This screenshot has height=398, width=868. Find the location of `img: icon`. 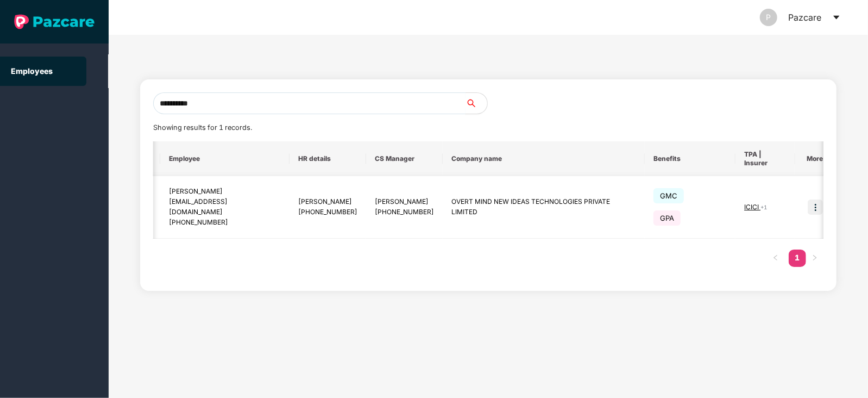

img: icon is located at coordinates (815, 207).